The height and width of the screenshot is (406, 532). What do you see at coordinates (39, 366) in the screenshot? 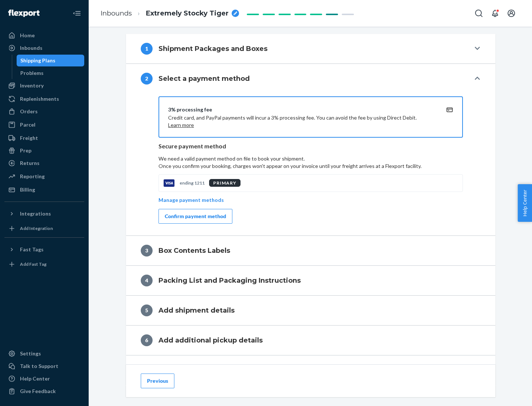
I see `div: Talk to Support` at bounding box center [39, 366].